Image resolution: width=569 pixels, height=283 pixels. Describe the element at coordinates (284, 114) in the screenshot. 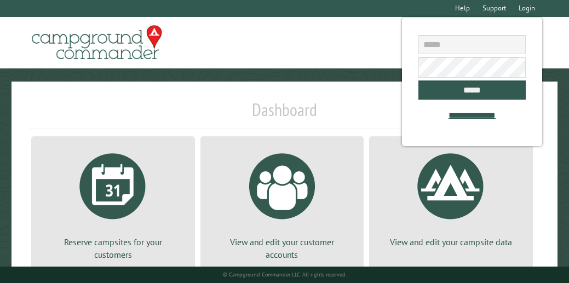

I see `h1: Dashboard` at that location.